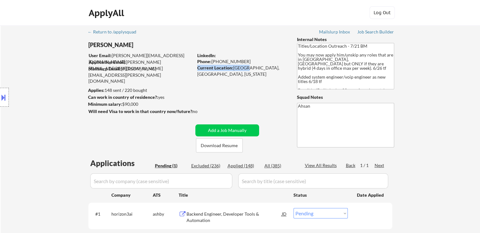 The height and width of the screenshot is (233, 480). I want to click on div: yes, so click(139, 97).